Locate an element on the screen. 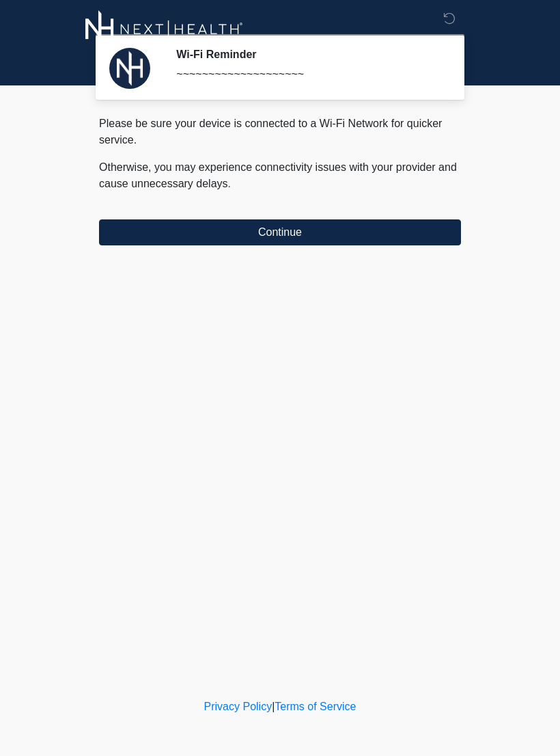 This screenshot has width=560, height=756. img: Next-Health Logo is located at coordinates (164, 29).